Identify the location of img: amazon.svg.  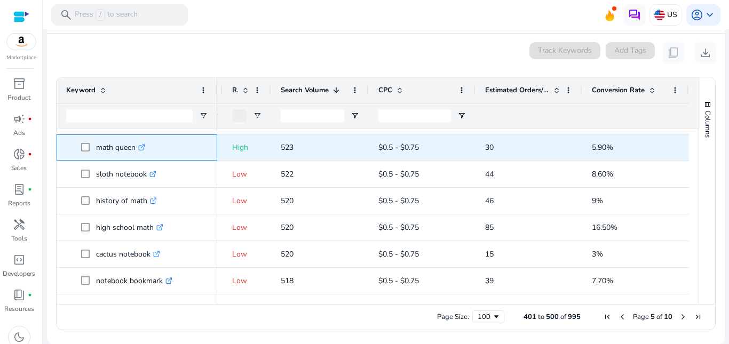
(21, 42).